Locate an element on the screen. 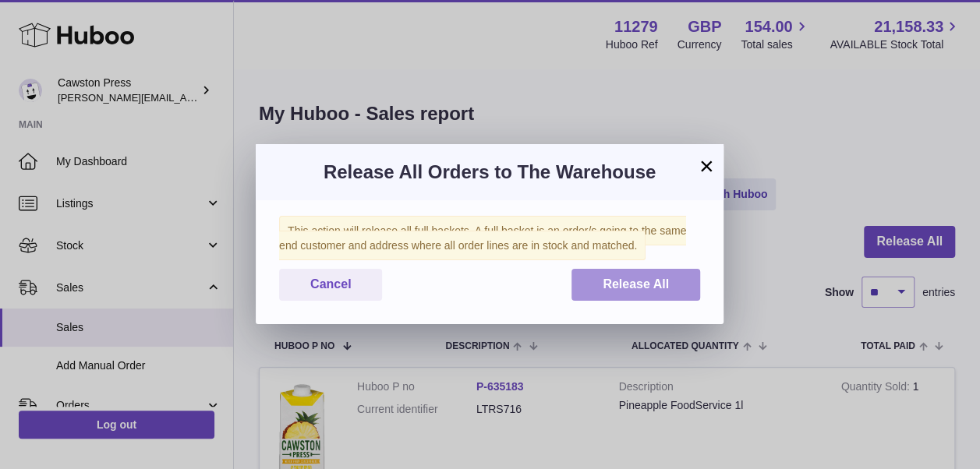 This screenshot has height=469, width=980. span: Release All is located at coordinates (636, 283).